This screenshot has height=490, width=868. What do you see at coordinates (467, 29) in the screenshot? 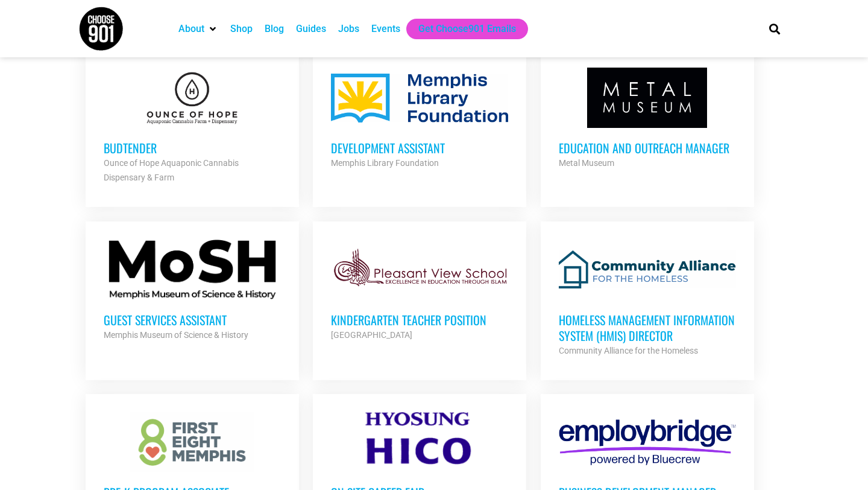
I see `a: Get Choose901 Emails` at bounding box center [467, 29].